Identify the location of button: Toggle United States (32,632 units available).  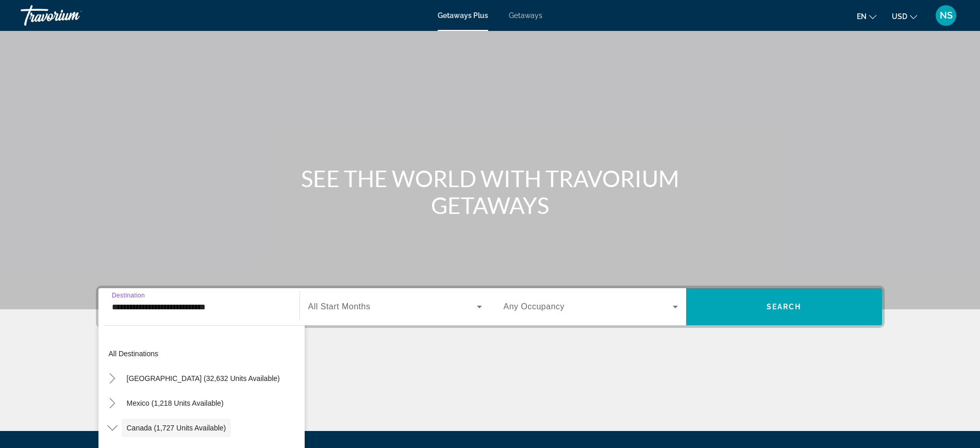
(112, 379).